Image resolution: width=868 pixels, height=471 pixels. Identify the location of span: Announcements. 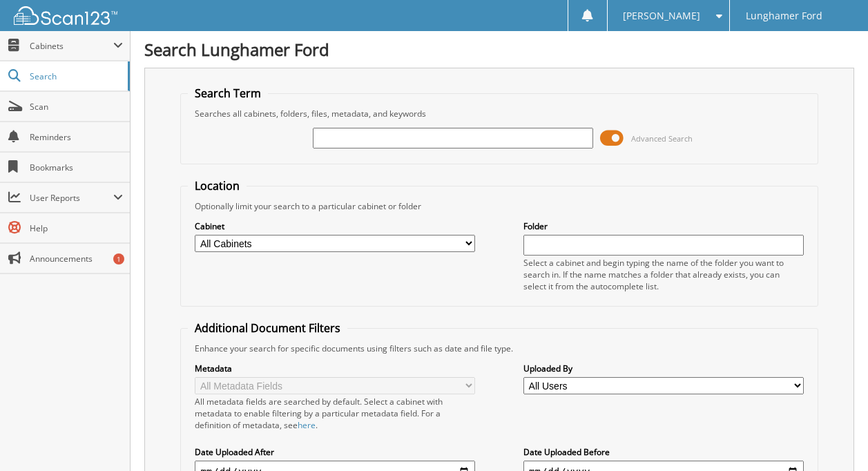
(76, 258).